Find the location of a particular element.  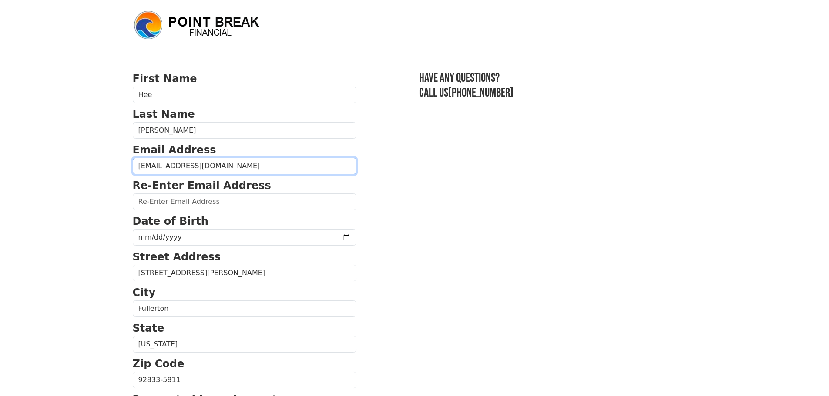

input: Last Name is located at coordinates (244, 130).